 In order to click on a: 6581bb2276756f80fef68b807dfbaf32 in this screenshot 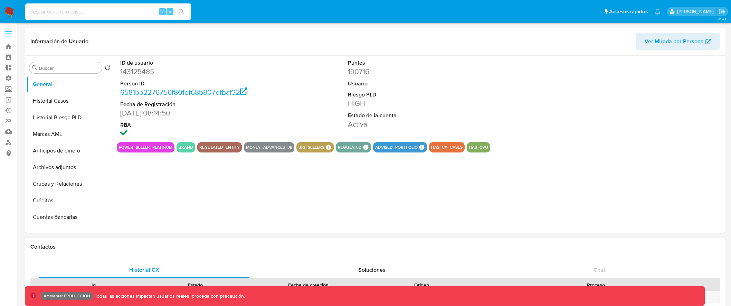, I will do `click(184, 92)`.